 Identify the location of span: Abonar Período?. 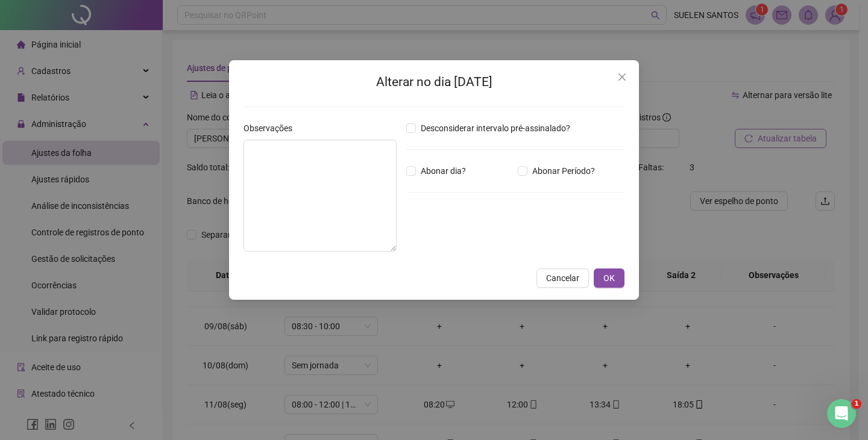
(564, 171).